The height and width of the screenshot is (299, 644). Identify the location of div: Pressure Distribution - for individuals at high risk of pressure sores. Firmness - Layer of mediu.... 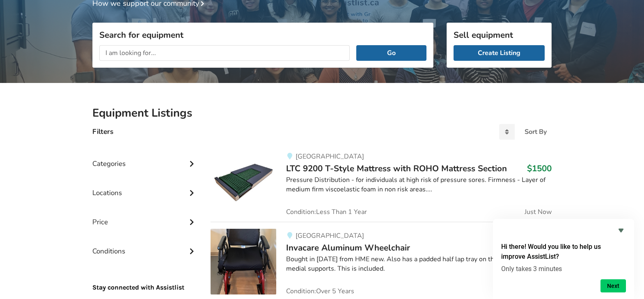
(419, 185).